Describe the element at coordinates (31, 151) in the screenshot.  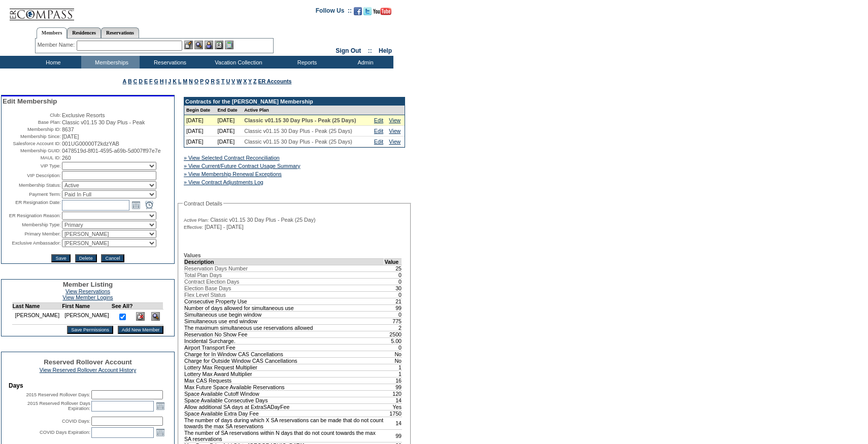
I see `td: Membership GUID:` at that location.